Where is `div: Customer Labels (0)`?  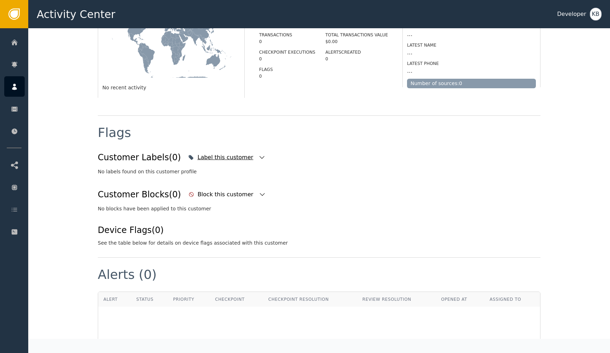 div: Customer Labels (0) is located at coordinates (139, 158).